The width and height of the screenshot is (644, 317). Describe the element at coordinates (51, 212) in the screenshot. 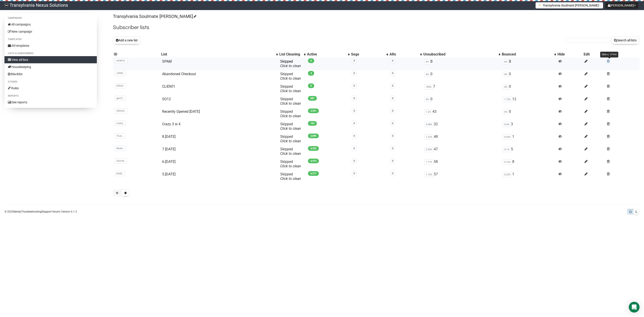

I see `a: Support forum` at that location.